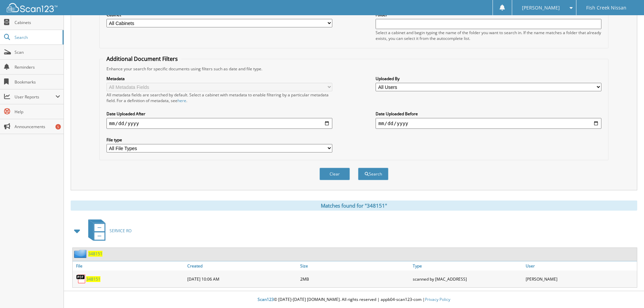 Image resolution: width=644 pixels, height=308 pixels. I want to click on img: folder2.png, so click(81, 254).